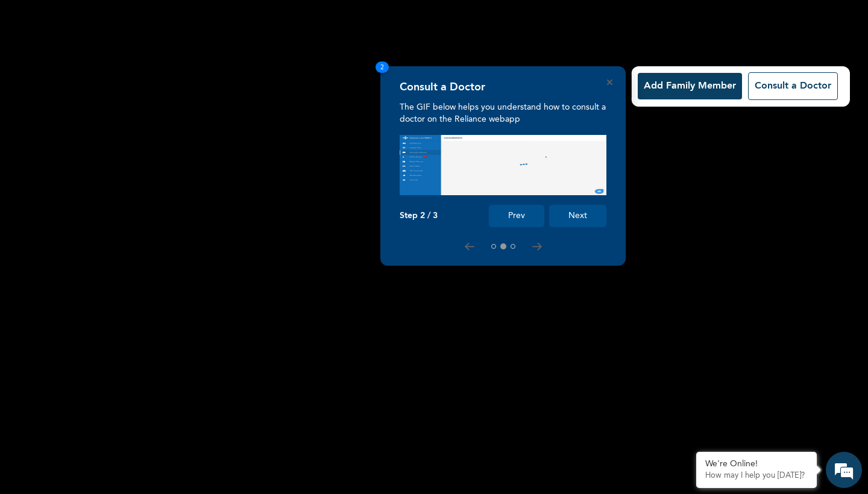  I want to click on p: The GIF below helps you understand how to consult a doctor on the Reliance webapp, so click(503, 114).